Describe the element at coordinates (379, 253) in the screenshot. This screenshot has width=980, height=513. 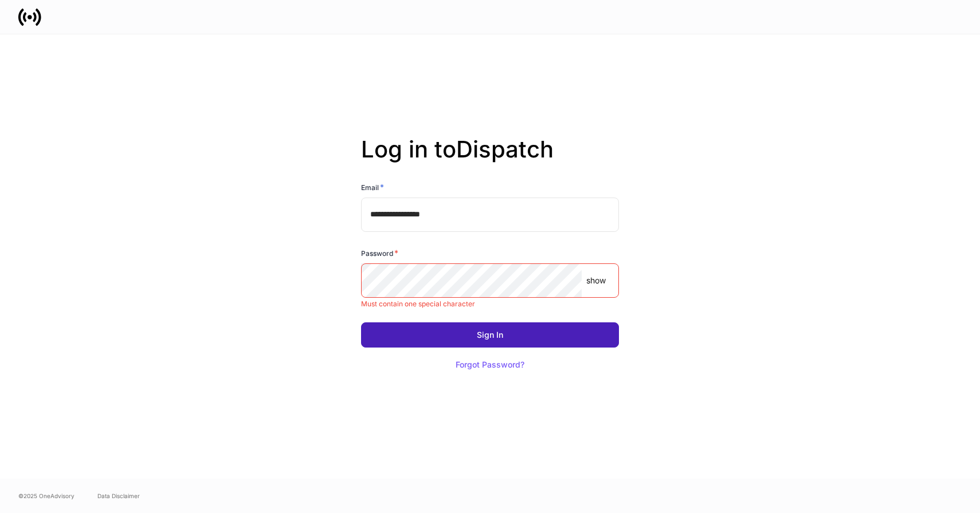
I see `h6: Password` at that location.